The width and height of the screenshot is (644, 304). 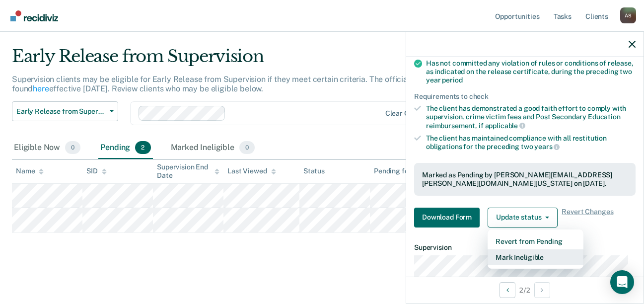 I want to click on p: Supervision clients may be eligible for Early Release from Supervision if they meet certain crite..., so click(x=244, y=84).